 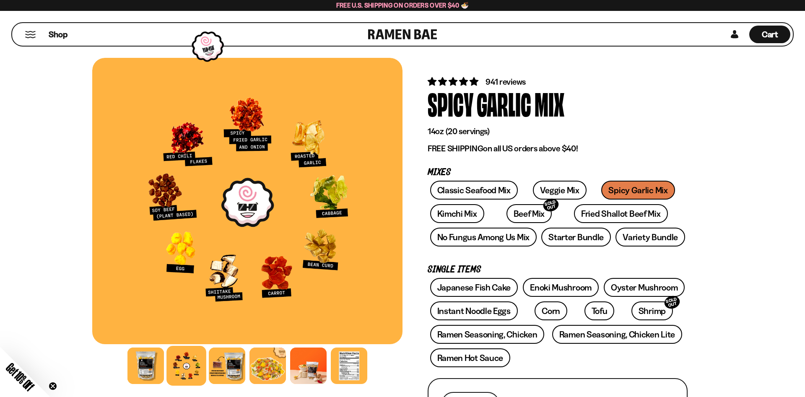 What do you see at coordinates (770, 34) in the screenshot?
I see `a: Cart` at bounding box center [770, 34].